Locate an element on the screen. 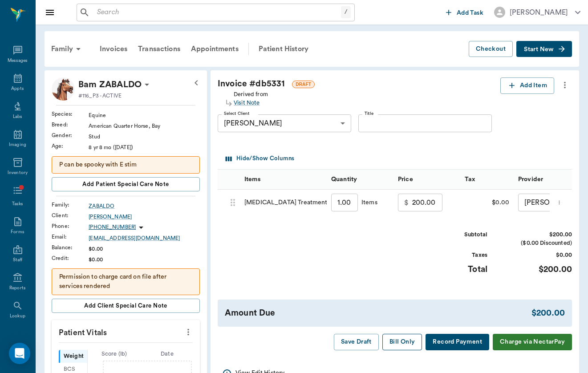 Image resolution: width=588 pixels, height=373 pixels. a: Visit Note is located at coordinates (251, 103).